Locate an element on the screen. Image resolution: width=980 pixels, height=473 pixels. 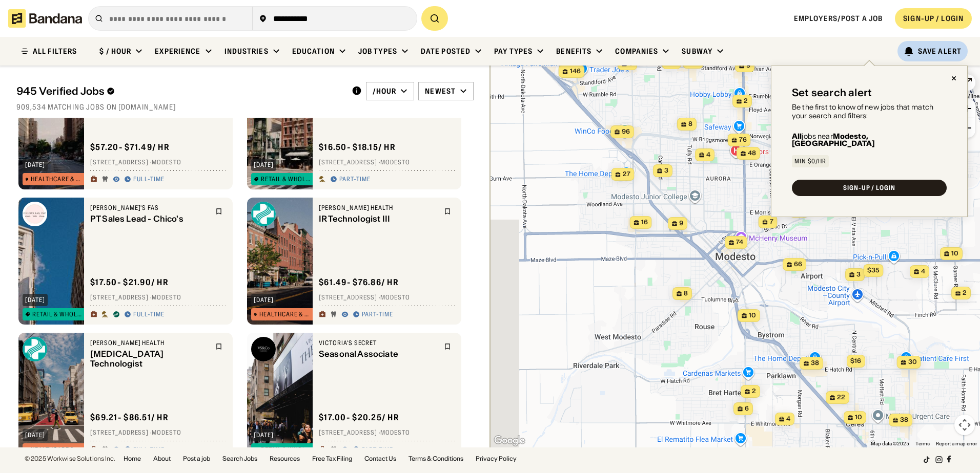
div: ALL FILTERS is located at coordinates (55, 51).